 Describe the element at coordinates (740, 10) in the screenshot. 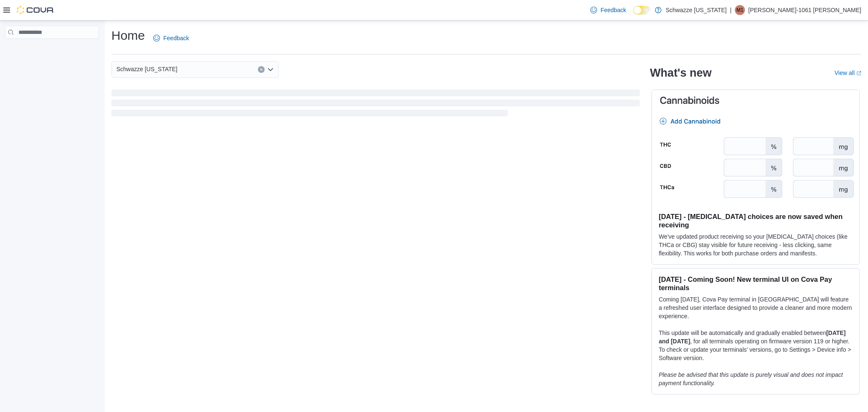

I see `span: M1` at that location.